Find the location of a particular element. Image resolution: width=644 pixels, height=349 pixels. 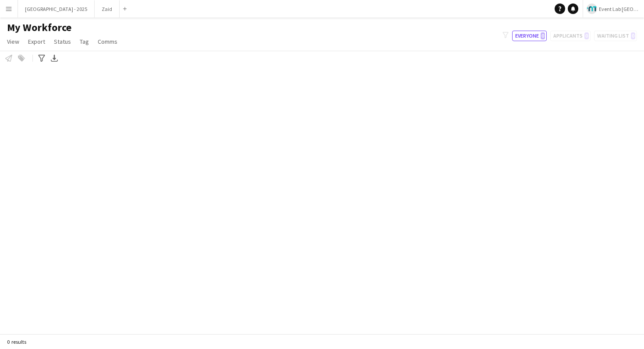

span: Status is located at coordinates (62, 41).